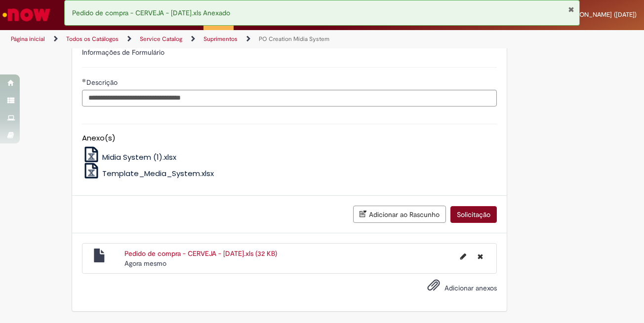 Image resolution: width=644 pixels, height=323 pixels. What do you see at coordinates (145, 264) in the screenshot?
I see `time: 30/09/2025 12:51:22` at bounding box center [145, 264].